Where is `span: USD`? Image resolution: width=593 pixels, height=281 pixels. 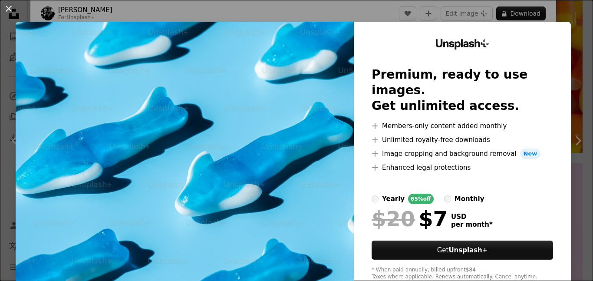
span: USD is located at coordinates (472, 217).